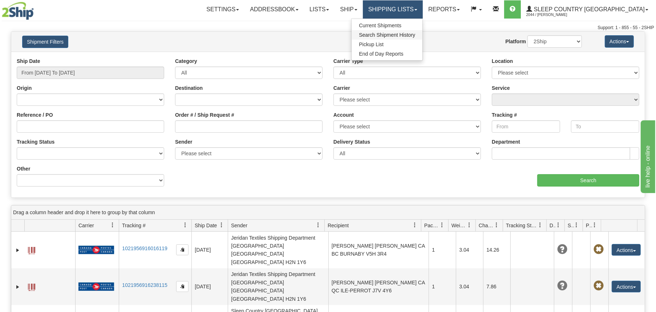 Image resolution: width=656 pixels, height=312 pixels. I want to click on button: Shipment Filters, so click(45, 42).